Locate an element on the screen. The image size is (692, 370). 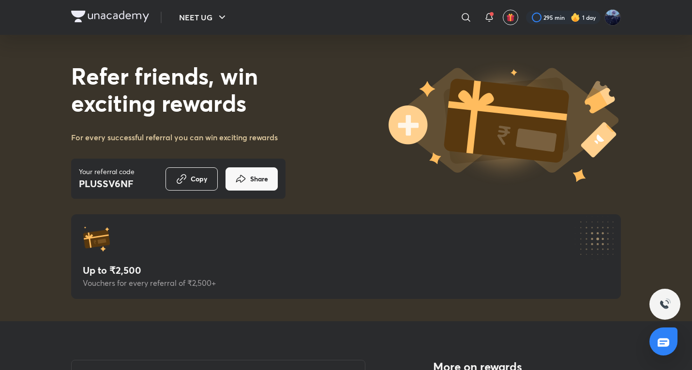
img: streak is located at coordinates (576, 17).